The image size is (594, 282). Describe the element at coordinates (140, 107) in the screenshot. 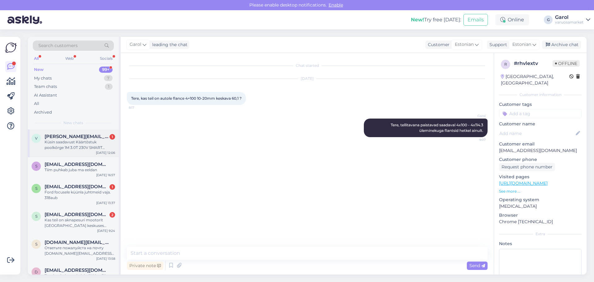

I see `span: 8:17` at that location.